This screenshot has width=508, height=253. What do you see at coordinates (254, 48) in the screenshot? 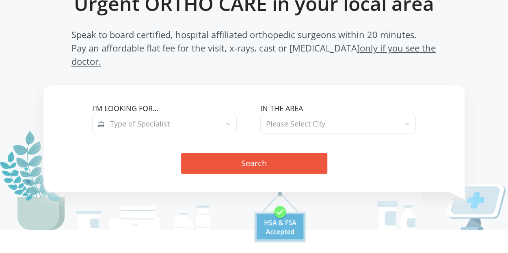
I see `span: Speak to board certified, hospital affiliated orthopedic surgeons within 20 minutes. Pay an affor...` at bounding box center [254, 48].